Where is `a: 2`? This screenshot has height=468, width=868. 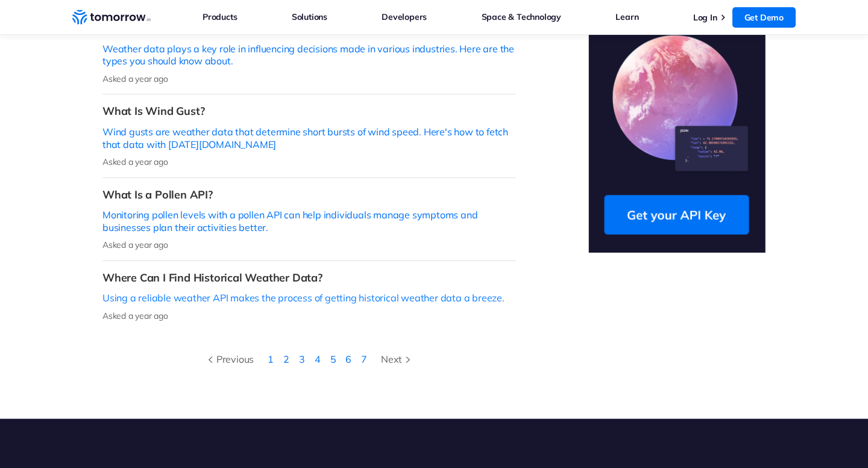
a: 2 is located at coordinates (286, 359).